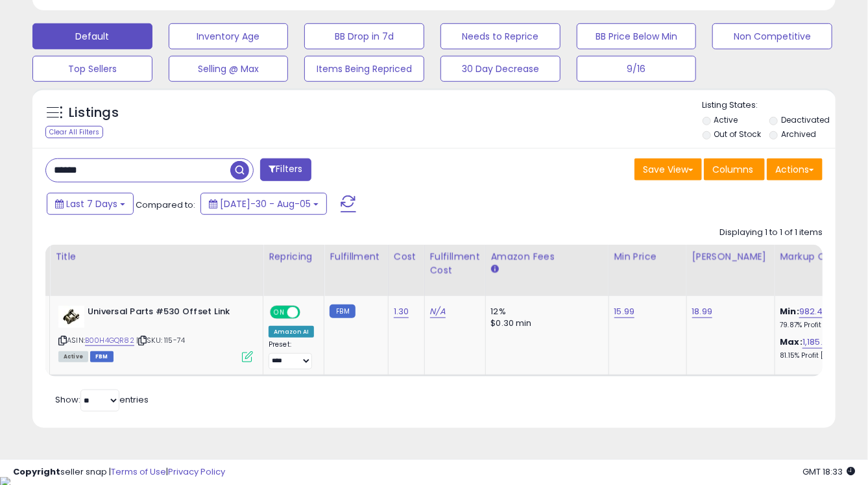 This screenshot has width=868, height=485. I want to click on button: Non Competitive, so click(772, 37).